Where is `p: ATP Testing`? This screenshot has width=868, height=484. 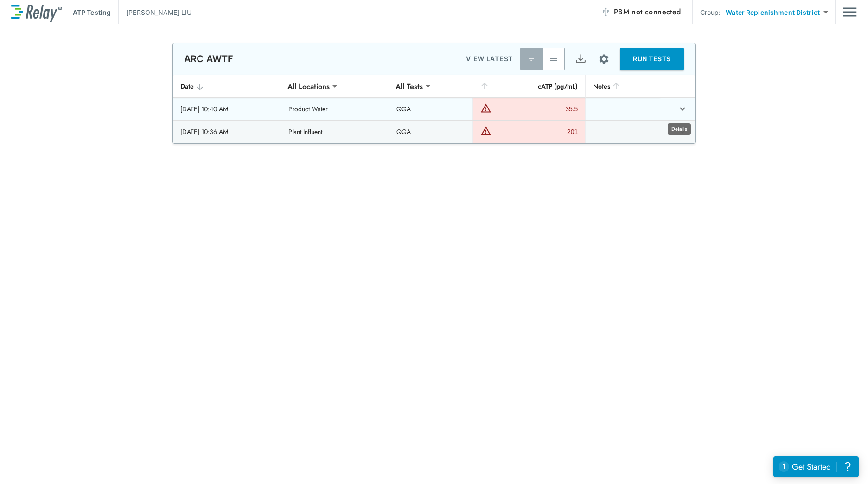
p: ATP Testing is located at coordinates (92, 12).